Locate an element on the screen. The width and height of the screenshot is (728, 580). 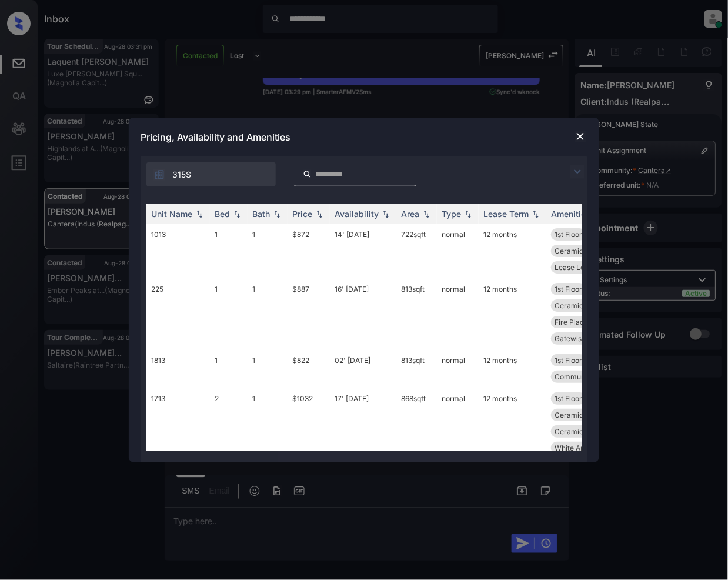
td: $1032 is located at coordinates (309, 431).